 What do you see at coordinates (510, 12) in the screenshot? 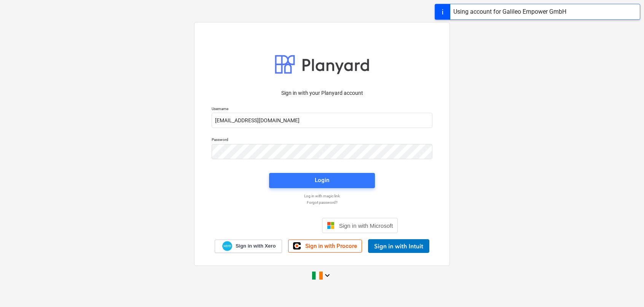
I see `div: Using account for Galileo Empower GmbH` at bounding box center [510, 12].